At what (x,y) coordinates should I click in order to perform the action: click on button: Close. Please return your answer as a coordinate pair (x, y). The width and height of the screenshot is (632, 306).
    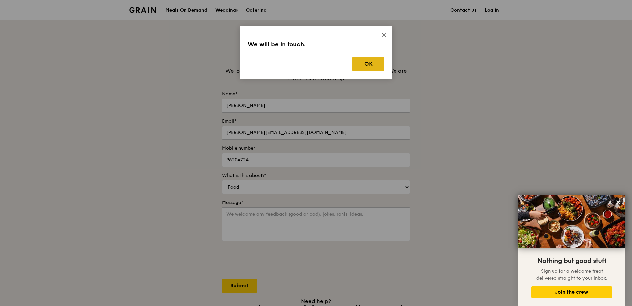
    Looking at the image, I should click on (619, 202).